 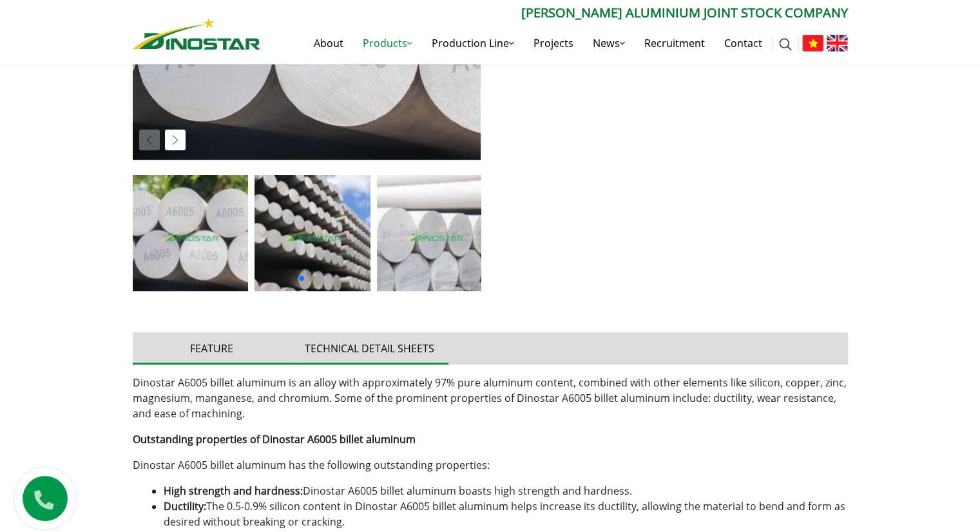 I want to click on img: Nhôm Dinostar, so click(x=196, y=34).